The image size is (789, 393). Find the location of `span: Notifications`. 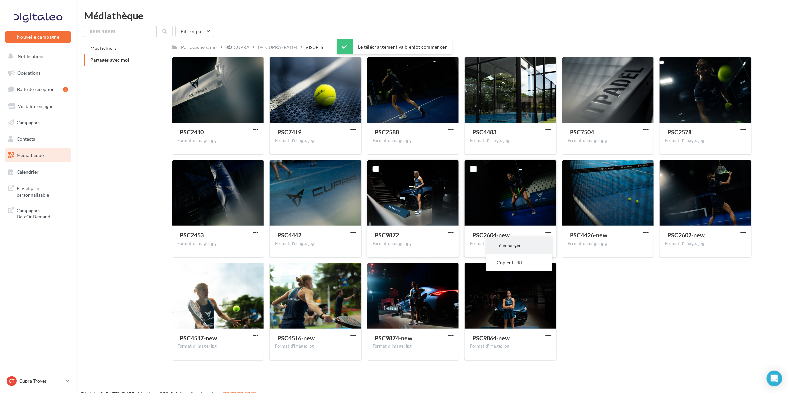

span: Notifications is located at coordinates (31, 56).